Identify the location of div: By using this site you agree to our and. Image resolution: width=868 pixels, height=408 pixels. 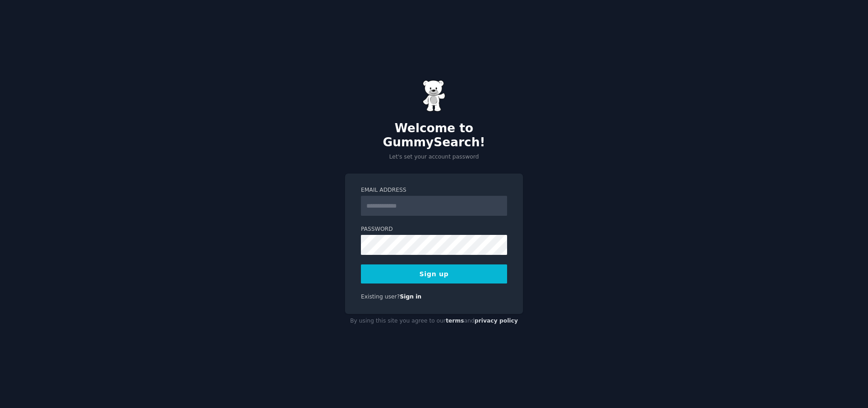
(434, 321).